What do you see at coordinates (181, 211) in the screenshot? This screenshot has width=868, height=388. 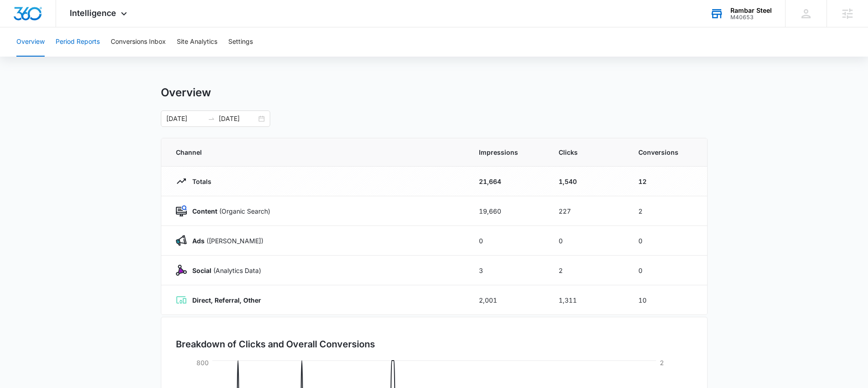 I see `img: Content` at bounding box center [181, 211].